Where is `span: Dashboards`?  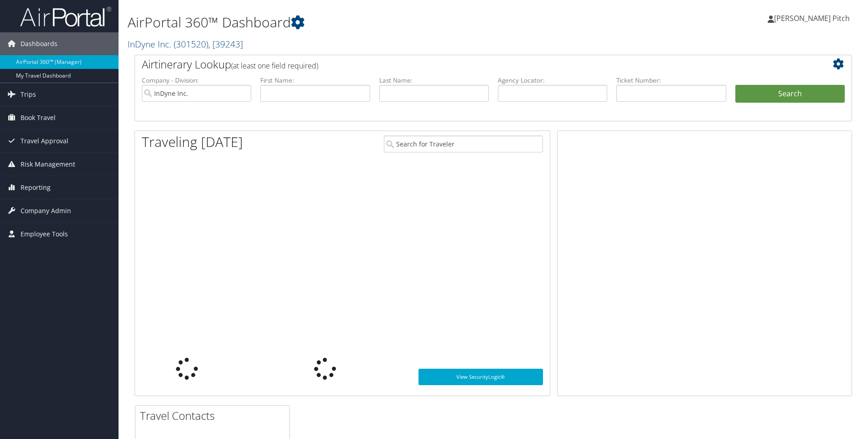
span: Dashboards is located at coordinates (39, 44).